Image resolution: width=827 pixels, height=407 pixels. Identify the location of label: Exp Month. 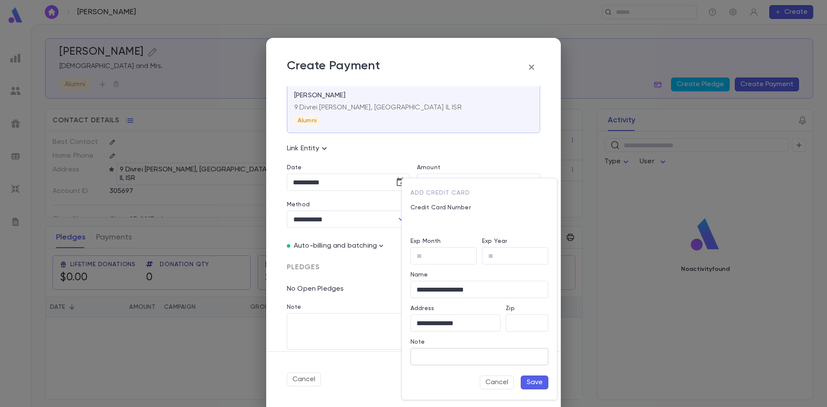
(426, 241).